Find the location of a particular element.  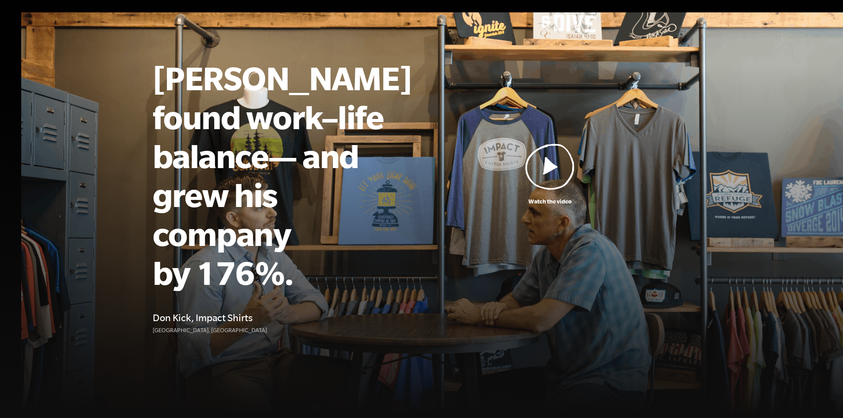

img: Play Video is located at coordinates (550, 166).